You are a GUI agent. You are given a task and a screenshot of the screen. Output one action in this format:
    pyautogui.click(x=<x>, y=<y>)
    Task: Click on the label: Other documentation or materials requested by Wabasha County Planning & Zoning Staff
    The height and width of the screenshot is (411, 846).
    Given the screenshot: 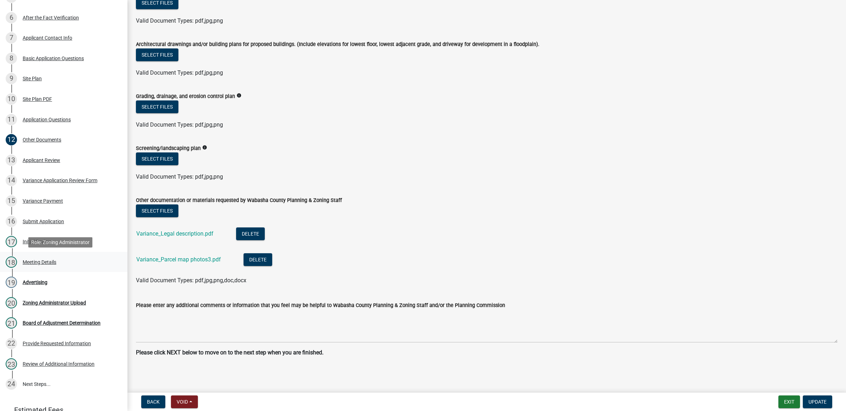 What is the action you would take?
    pyautogui.click(x=239, y=201)
    